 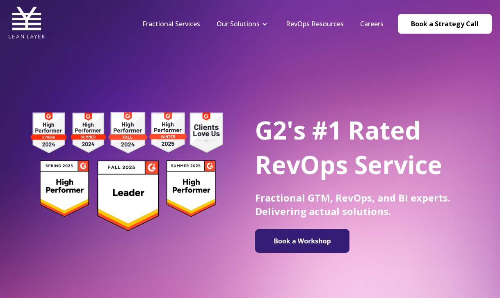 What do you see at coordinates (445, 24) in the screenshot?
I see `a: Book a Strategy Call` at bounding box center [445, 24].